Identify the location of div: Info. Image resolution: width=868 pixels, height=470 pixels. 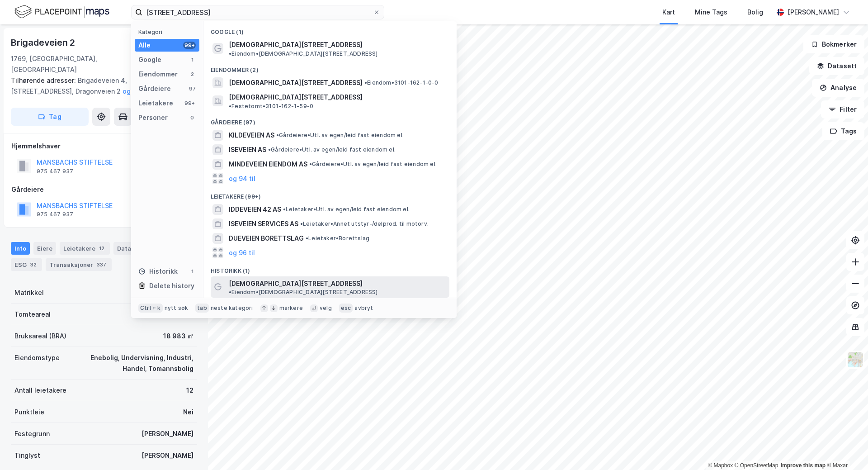
(20, 248).